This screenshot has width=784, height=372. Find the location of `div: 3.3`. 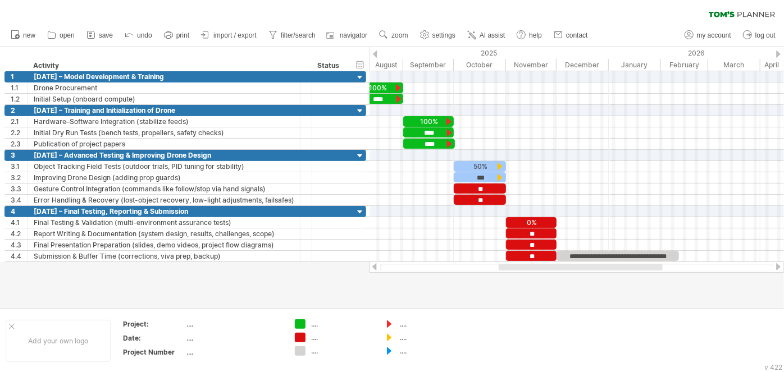

div: 3.3 is located at coordinates (19, 189).